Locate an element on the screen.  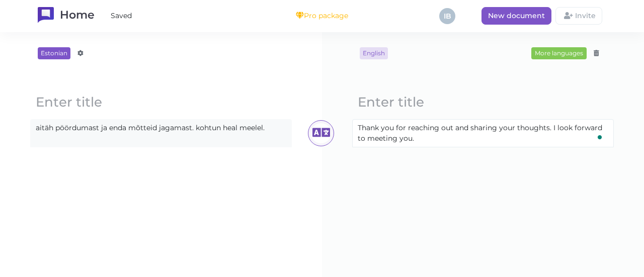
h1: Home is located at coordinates (77, 15).